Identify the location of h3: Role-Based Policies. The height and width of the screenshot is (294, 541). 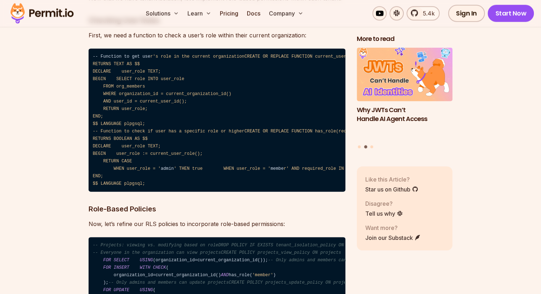
(217, 209).